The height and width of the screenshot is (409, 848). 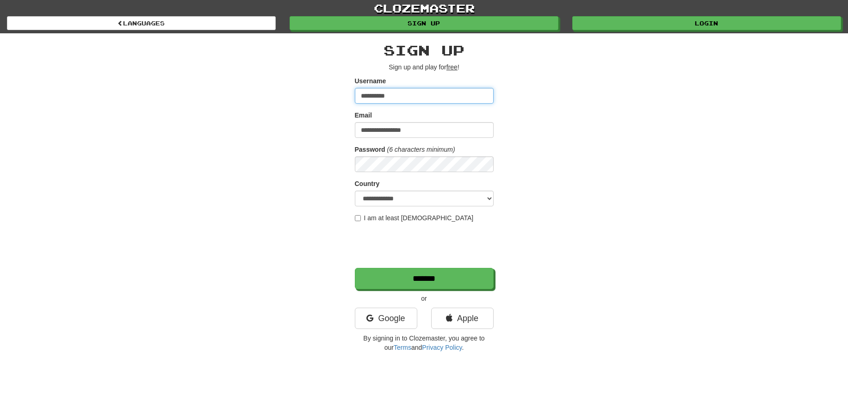 What do you see at coordinates (424, 67) in the screenshot?
I see `p: Sign up and play for !` at bounding box center [424, 67].